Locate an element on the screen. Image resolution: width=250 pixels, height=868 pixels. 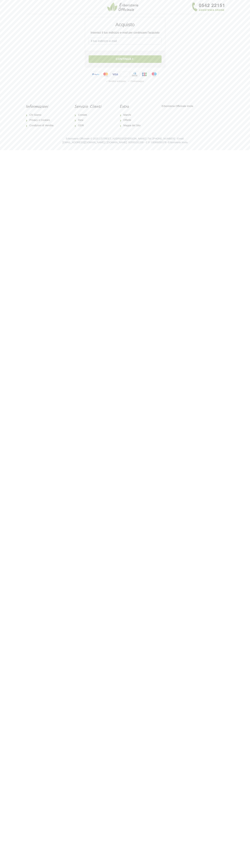
h5: Informazioni is located at coordinates (41, 107).